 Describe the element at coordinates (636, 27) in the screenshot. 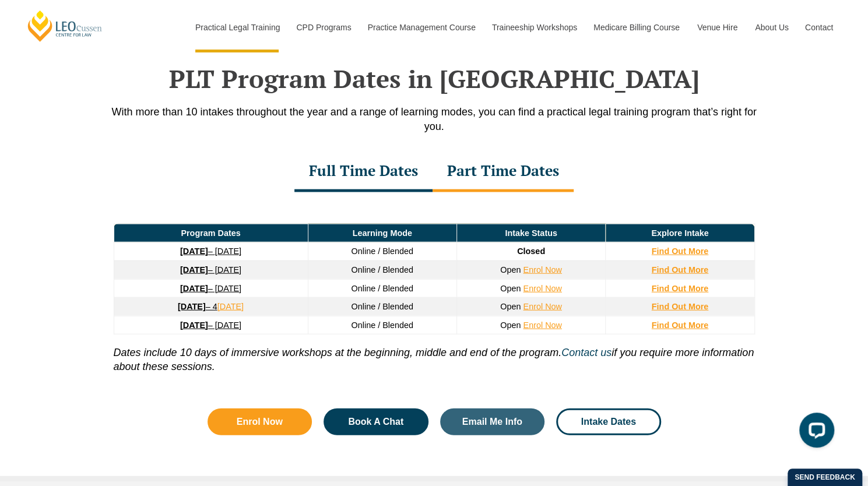

I see `a: Medicare Billing Course` at that location.